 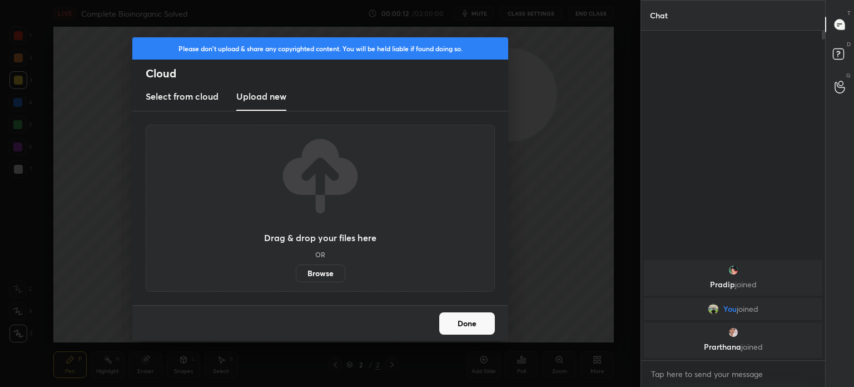 I want to click on h3: Upload new, so click(x=261, y=96).